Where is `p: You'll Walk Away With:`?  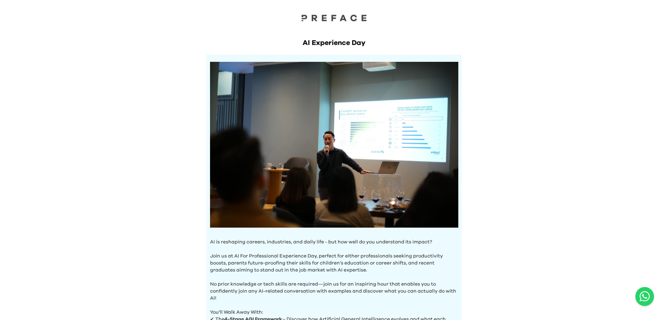 p: You'll Walk Away With: is located at coordinates (334, 308).